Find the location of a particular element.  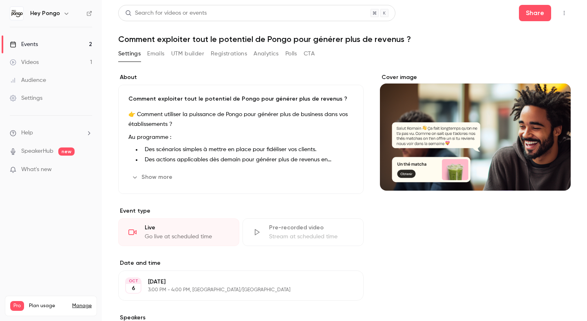

a: Manage is located at coordinates (82, 306).